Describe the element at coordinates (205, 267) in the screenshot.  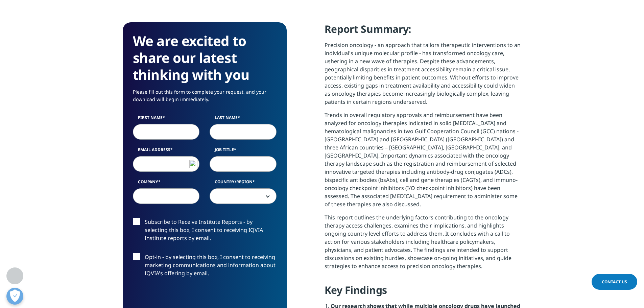
I see `label: Opt-in - by selecting this box, I consent to receiving marketing communications and information a...` at that location.